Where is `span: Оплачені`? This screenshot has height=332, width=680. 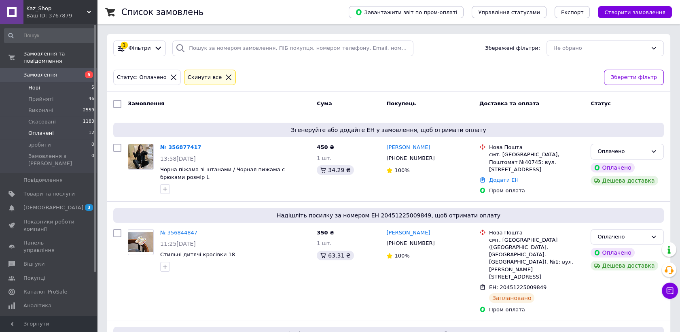 span: Оплачені is located at coordinates (41, 133).